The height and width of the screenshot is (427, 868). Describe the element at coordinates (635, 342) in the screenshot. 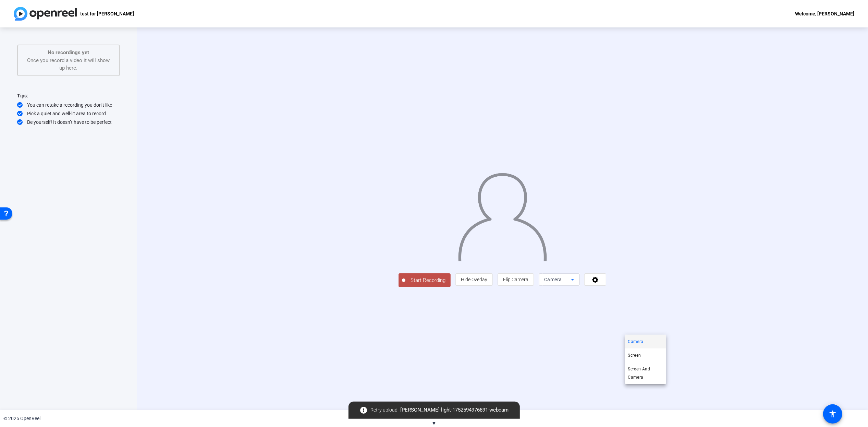

I see `span: Camera` at that location.